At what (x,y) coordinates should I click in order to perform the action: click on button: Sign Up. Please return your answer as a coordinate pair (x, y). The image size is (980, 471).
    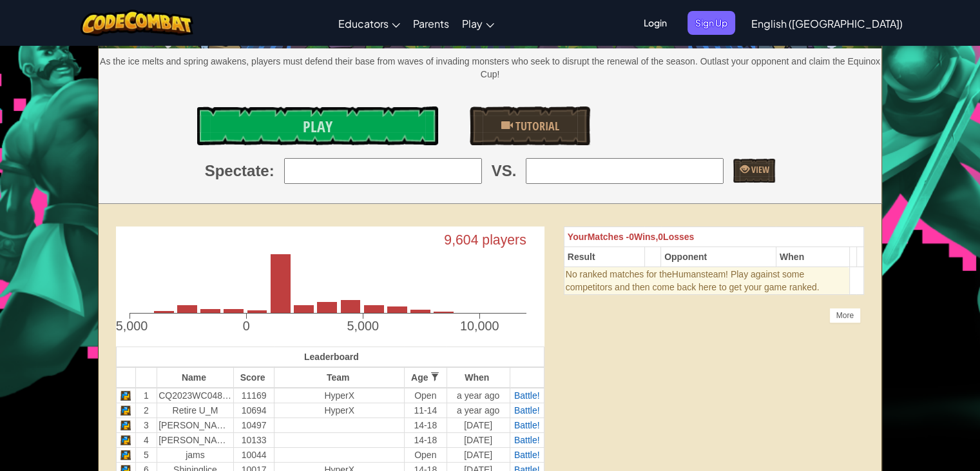
    Looking at the image, I should click on (712, 23).